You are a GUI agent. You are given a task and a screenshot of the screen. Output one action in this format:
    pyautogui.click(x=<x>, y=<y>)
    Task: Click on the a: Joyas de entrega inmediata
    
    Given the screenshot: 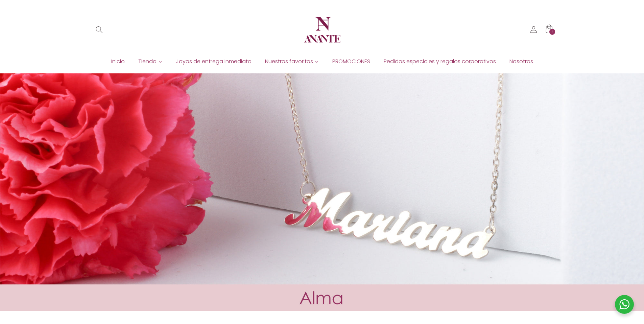 What is the action you would take?
    pyautogui.click(x=214, y=62)
    